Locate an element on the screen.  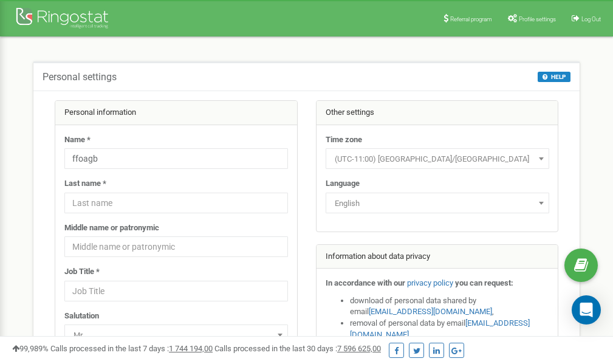
div: Open Intercom Messenger is located at coordinates (586, 309).